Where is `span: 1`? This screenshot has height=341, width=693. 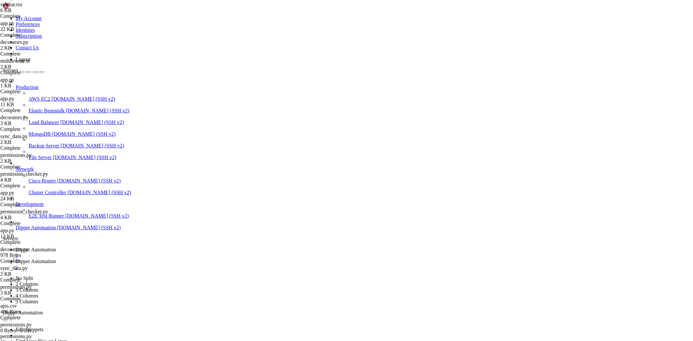 span: 1 is located at coordinates (9, 198).